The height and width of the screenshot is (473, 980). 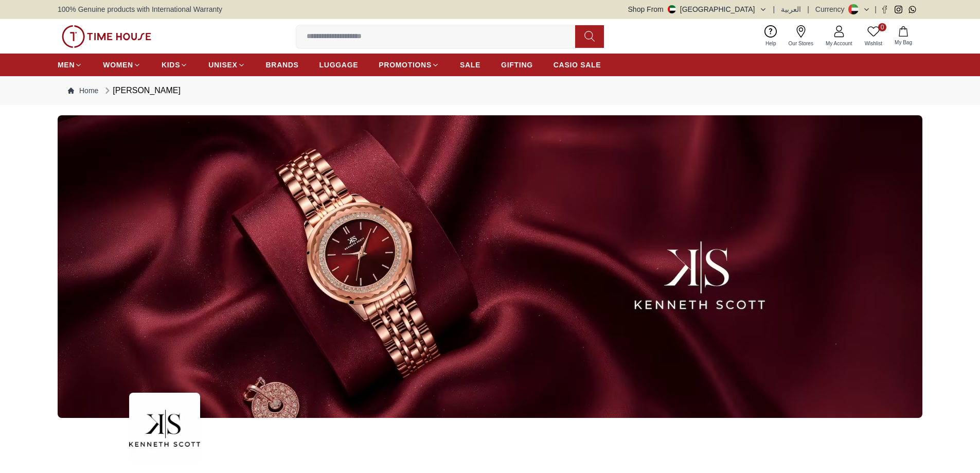 What do you see at coordinates (70, 65) in the screenshot?
I see `a: MEN` at bounding box center [70, 65].